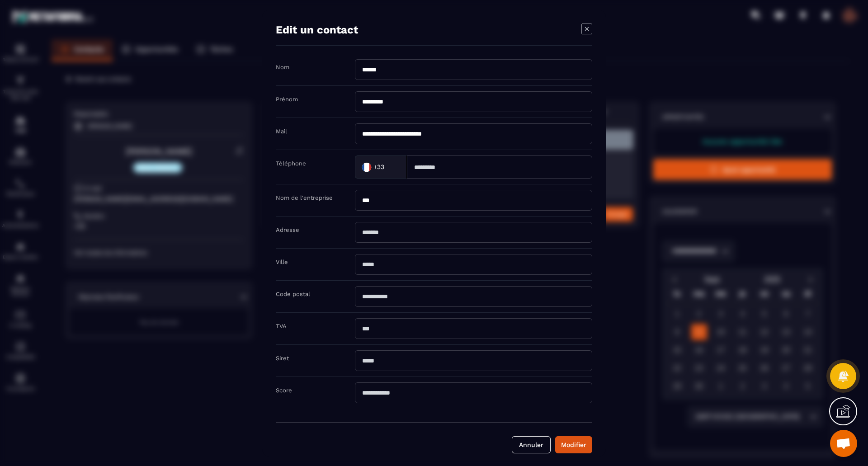 Image resolution: width=868 pixels, height=466 pixels. I want to click on input: Search for option, so click(391, 167).